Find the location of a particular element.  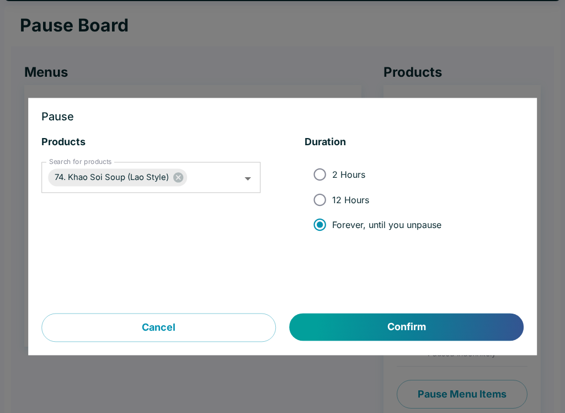

h3: Pause is located at coordinates (283, 117).